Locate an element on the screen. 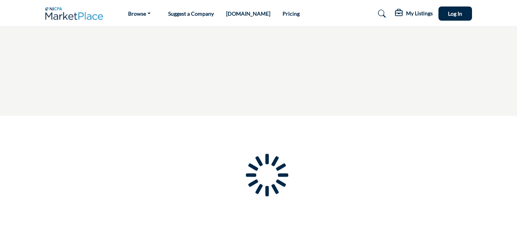  a: Search is located at coordinates (381, 14).